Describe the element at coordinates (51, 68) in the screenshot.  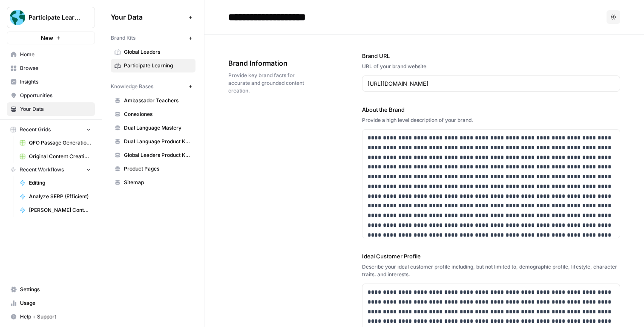
I see `a: Browse` at that location.